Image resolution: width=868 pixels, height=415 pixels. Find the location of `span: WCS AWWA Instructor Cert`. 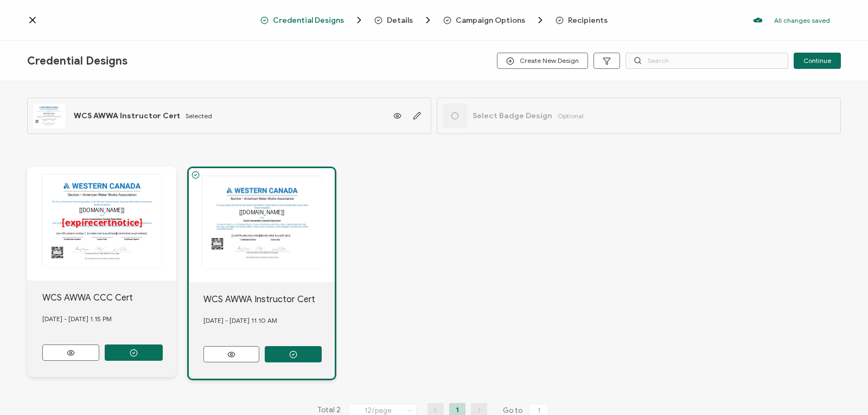

span: WCS AWWA Instructor Cert is located at coordinates (127, 115).